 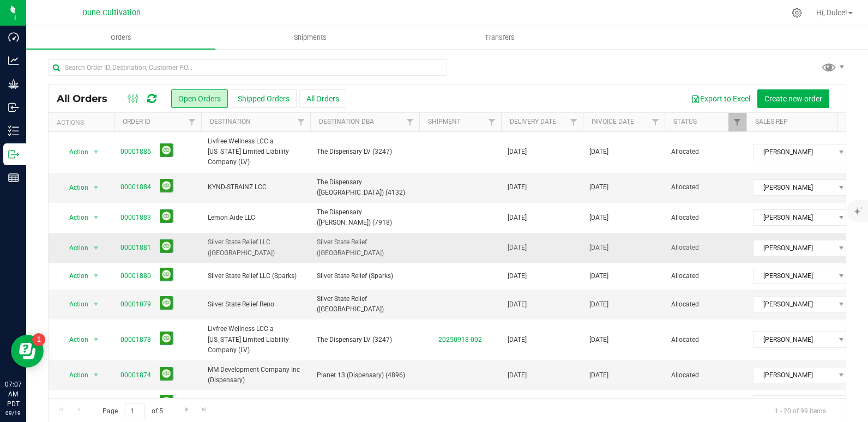 What do you see at coordinates (204, 410) in the screenshot?
I see `a: Go to the last page` at bounding box center [204, 410].